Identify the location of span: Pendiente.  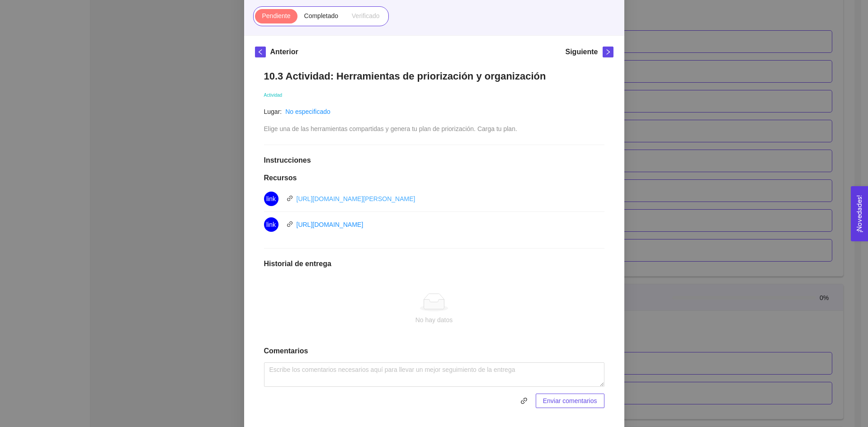
(276, 16).